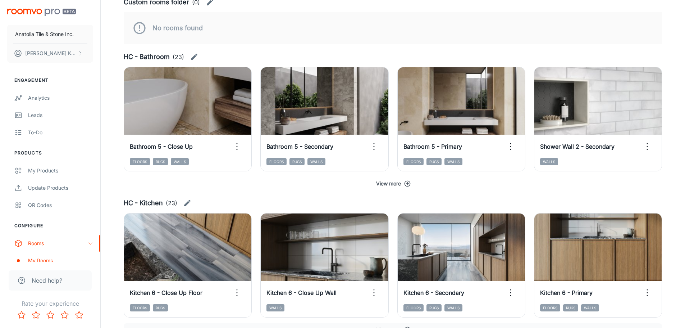  Describe the element at coordinates (143, 203) in the screenshot. I see `h6: HC - Kitchen` at that location.